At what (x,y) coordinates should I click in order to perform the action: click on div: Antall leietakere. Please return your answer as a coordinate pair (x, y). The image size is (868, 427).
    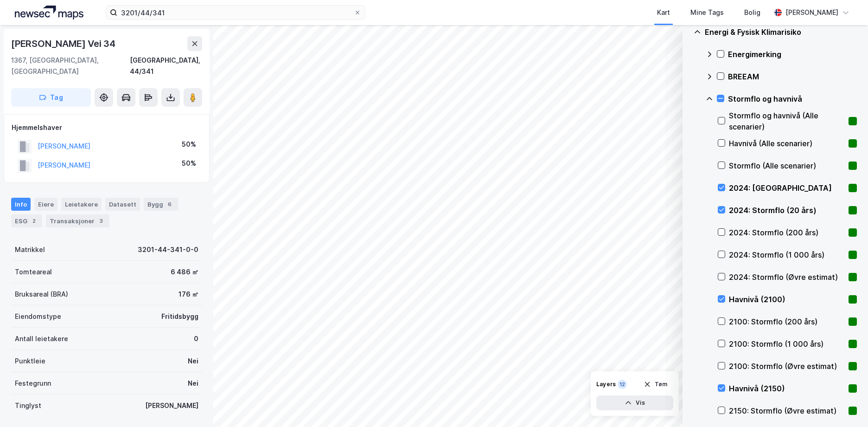
    Looking at the image, I should click on (41, 338).